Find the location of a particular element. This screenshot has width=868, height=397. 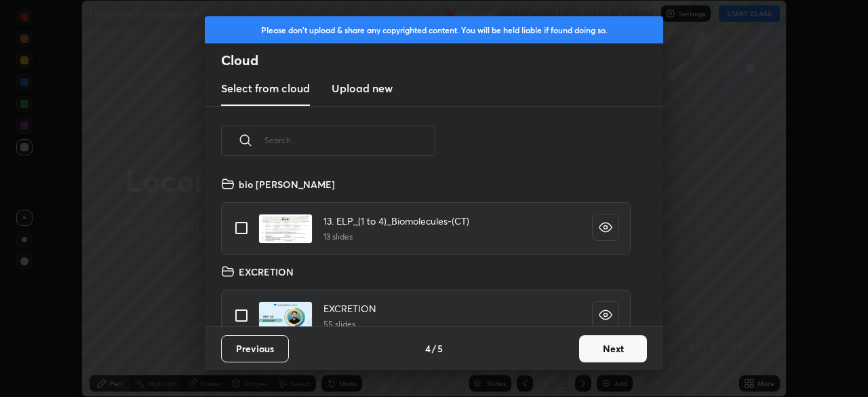

h5: 55 slides is located at coordinates (350, 324).